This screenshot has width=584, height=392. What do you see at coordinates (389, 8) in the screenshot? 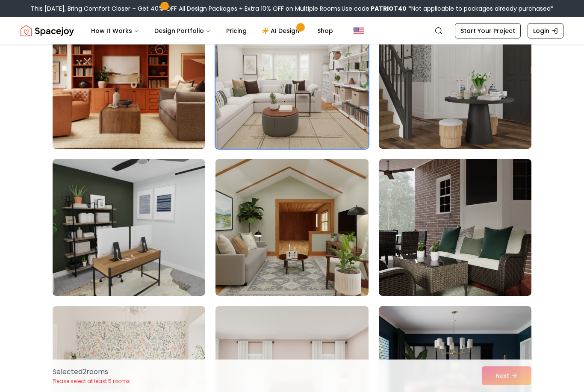
I see `b: PATRIOT40` at bounding box center [389, 8].